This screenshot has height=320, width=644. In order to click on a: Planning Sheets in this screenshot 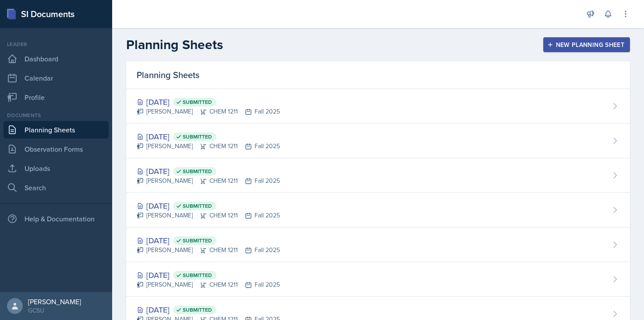, I will do `click(56, 130)`.